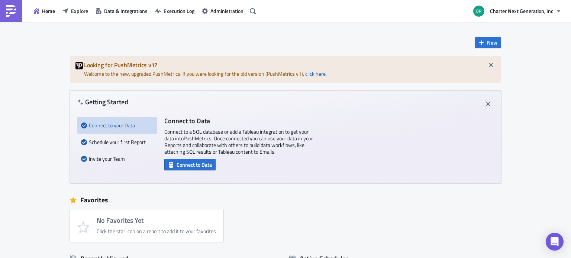  What do you see at coordinates (286, 70) in the screenshot?
I see `div: Welcome to the new, upgraded PushMetrics. If you were looking for the old version (PushMetrics v1...` at bounding box center [286, 70].